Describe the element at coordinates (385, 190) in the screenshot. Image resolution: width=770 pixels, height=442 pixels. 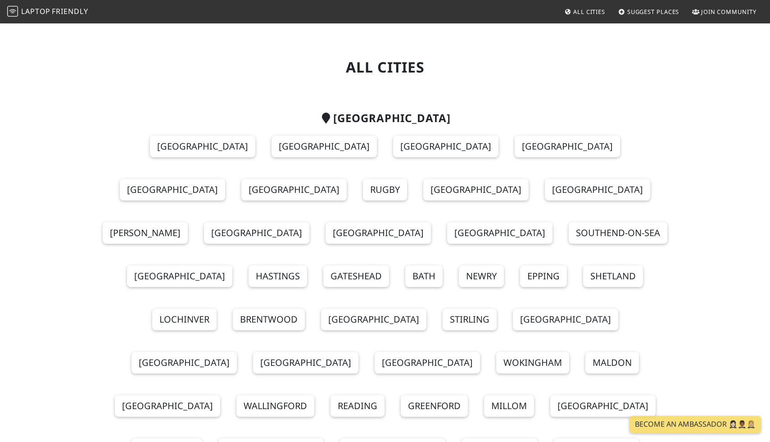
I see `a: Rugby` at that location.